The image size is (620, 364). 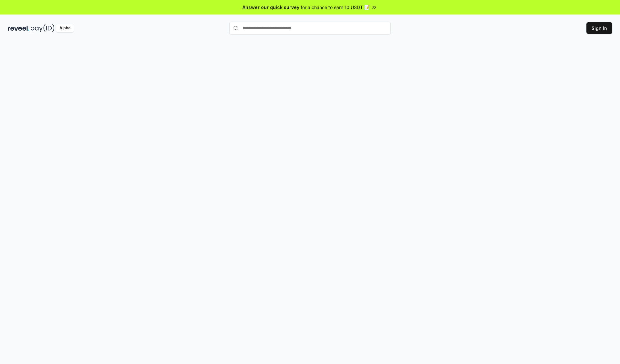 I want to click on img: pay_id, so click(x=43, y=28).